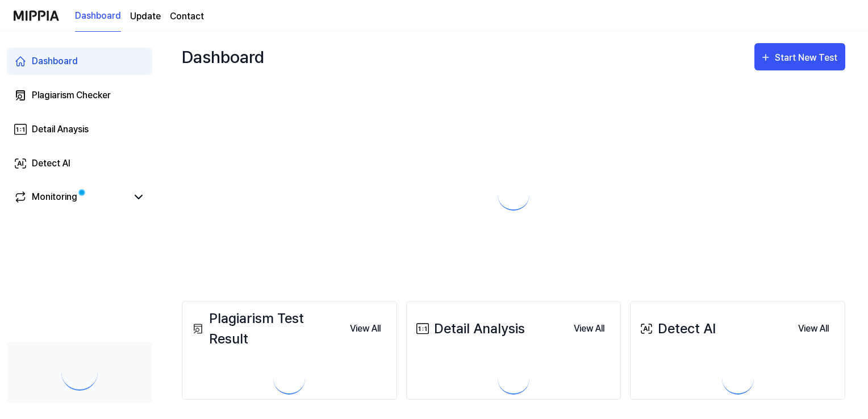  What do you see at coordinates (800, 57) in the screenshot?
I see `button: Start New Test` at bounding box center [800, 57].